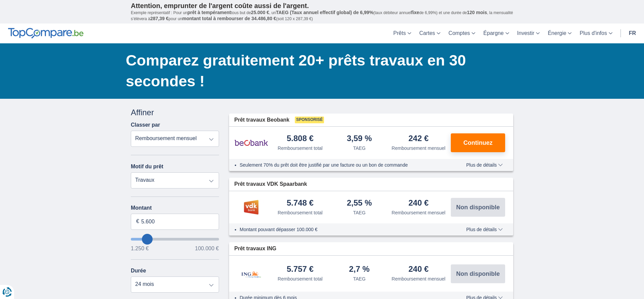  I want to click on a: Cartes, so click(430, 33).